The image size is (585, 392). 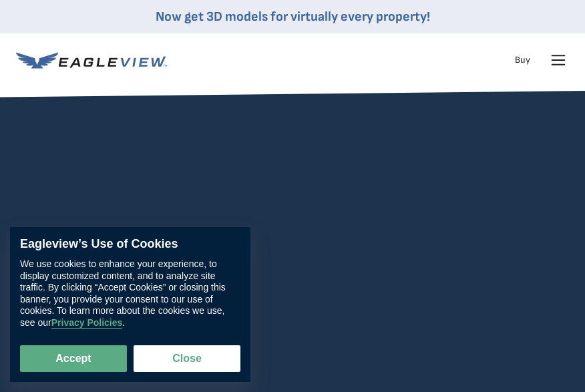 What do you see at coordinates (130, 245) in the screenshot?
I see `div: Eagleview’s Use of Cookies` at bounding box center [130, 245].